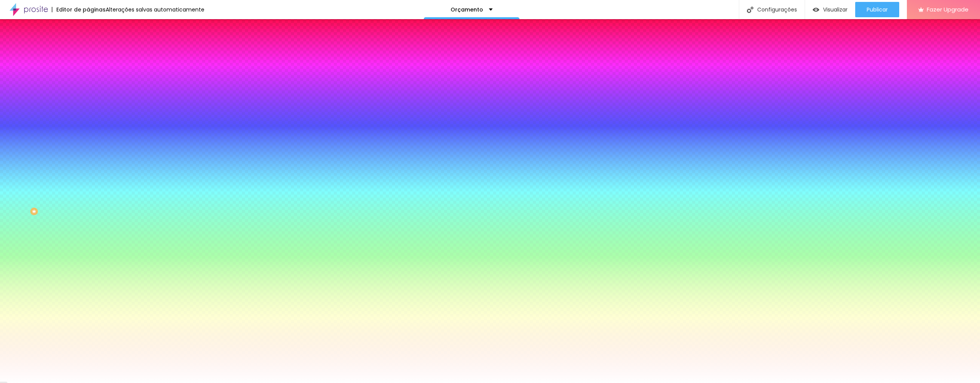  What do you see at coordinates (947, 9) in the screenshot?
I see `span: Fazer Upgrade` at bounding box center [947, 9].